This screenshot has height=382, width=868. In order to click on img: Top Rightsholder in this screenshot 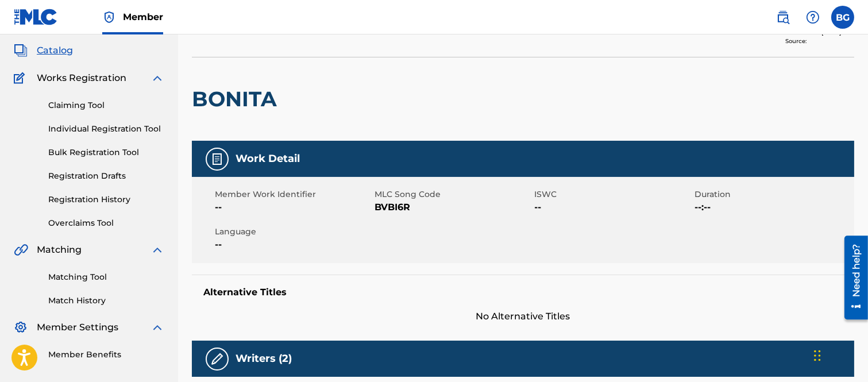, I will do `click(109, 17)`.